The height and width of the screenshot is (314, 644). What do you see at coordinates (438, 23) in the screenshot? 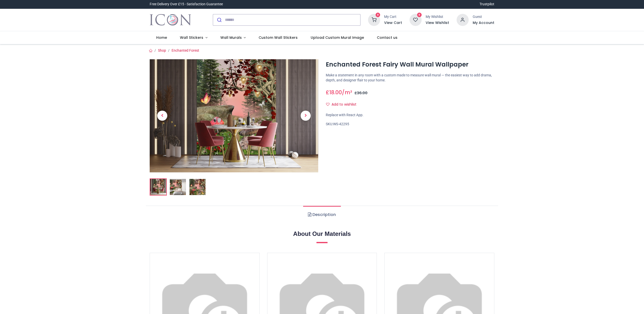
I see `a: View Wishlist` at bounding box center [438, 23].